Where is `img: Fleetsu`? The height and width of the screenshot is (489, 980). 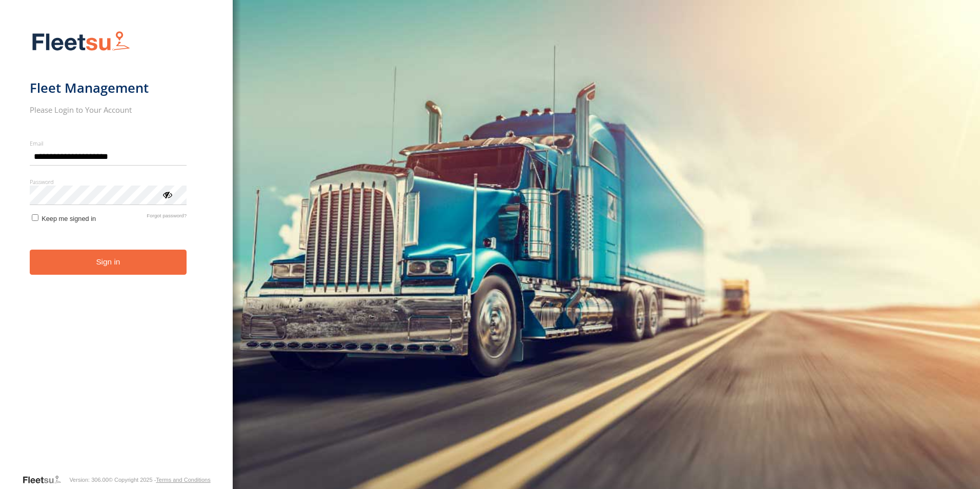
img: Fleetsu is located at coordinates (81, 42).